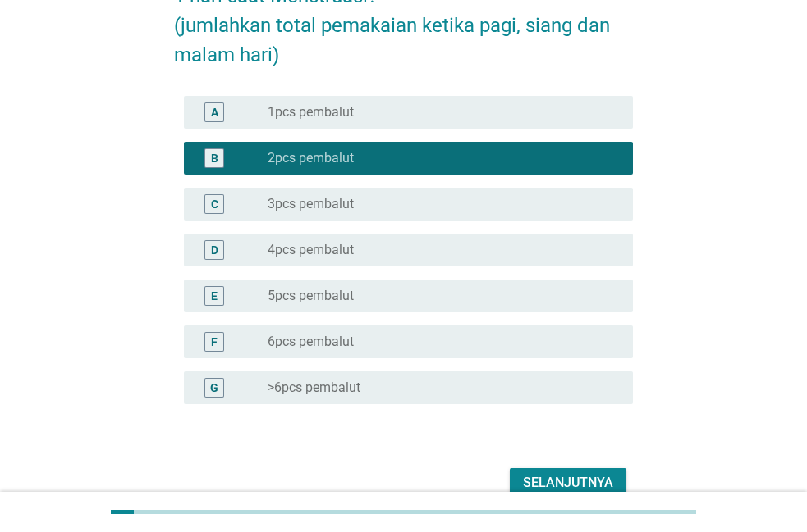 The width and height of the screenshot is (807, 532). What do you see at coordinates (214, 249) in the screenshot?
I see `div: D` at bounding box center [214, 249].